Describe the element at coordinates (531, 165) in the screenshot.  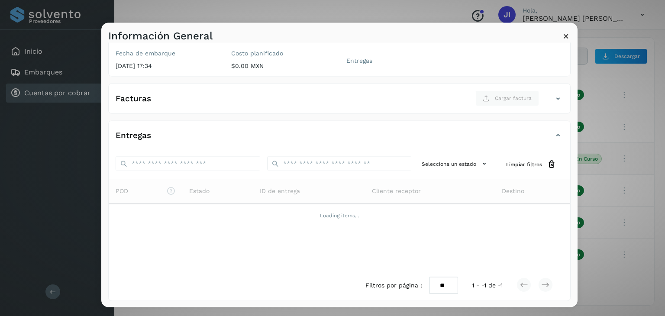
I see `button: Limpiar filtros` at that location.